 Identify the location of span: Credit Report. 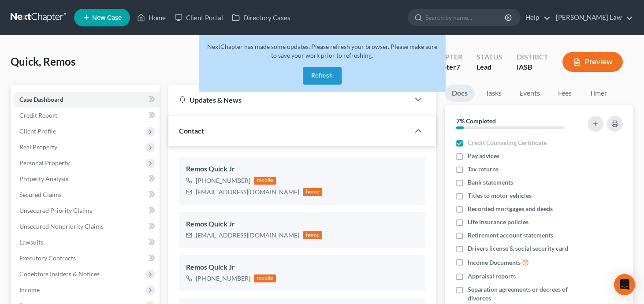
(38, 115).